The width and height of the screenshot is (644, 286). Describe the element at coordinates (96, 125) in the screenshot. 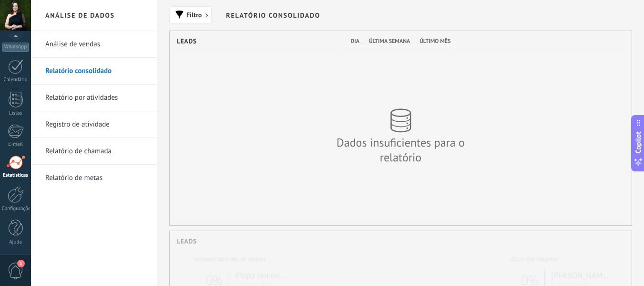

I see `a: Registro de atividade` at that location.